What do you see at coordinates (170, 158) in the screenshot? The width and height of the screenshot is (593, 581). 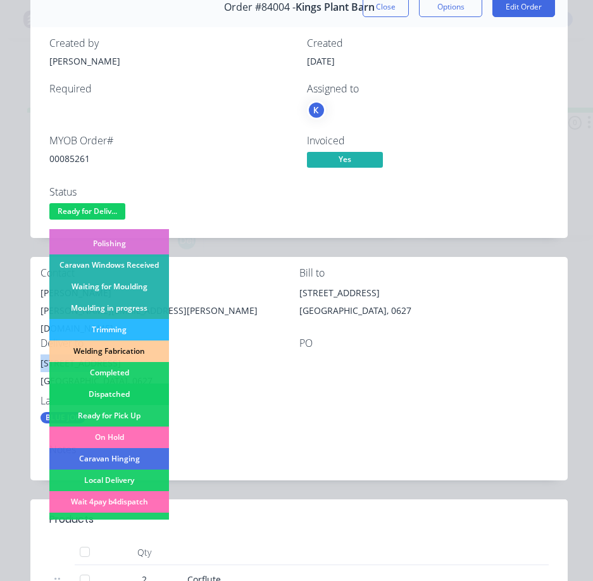 I see `div: 00085261` at bounding box center [170, 158].